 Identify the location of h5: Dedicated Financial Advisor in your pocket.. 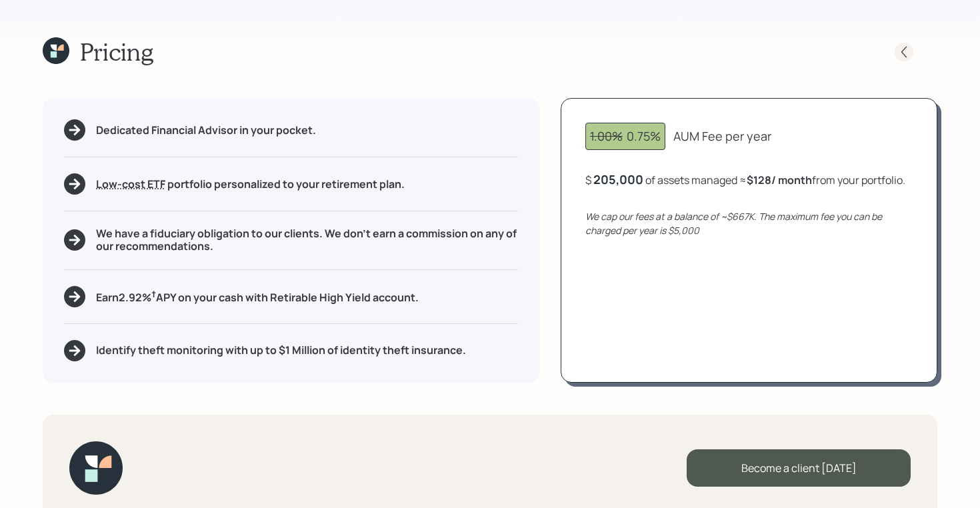
(206, 130).